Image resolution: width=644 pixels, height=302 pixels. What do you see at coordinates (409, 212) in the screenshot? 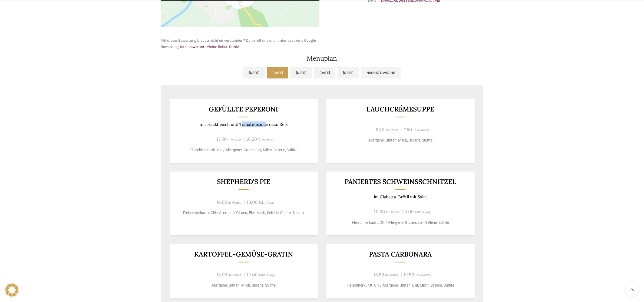
I see `span: 9.00` at bounding box center [409, 212].